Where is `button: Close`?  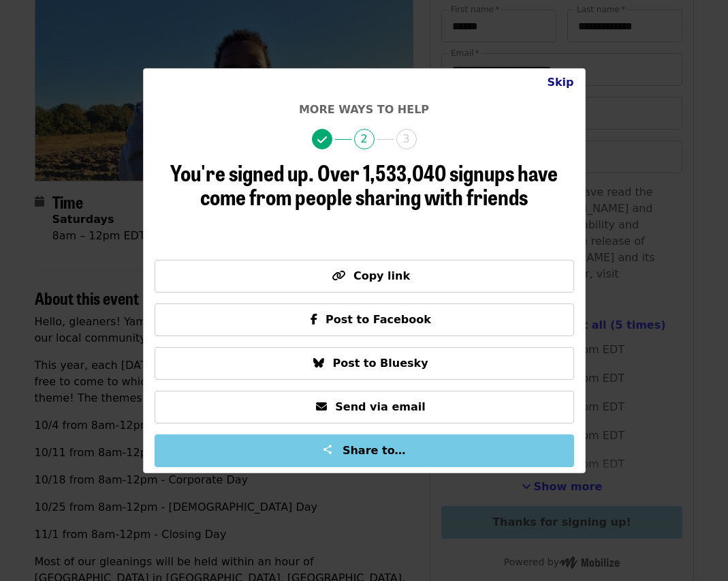 button: Close is located at coordinates (560, 82).